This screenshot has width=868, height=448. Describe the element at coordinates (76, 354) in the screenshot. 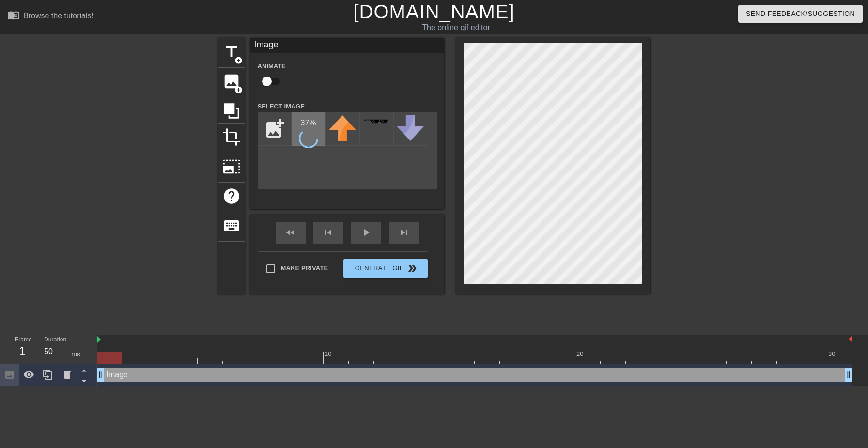

I see `div: ms` at that location.